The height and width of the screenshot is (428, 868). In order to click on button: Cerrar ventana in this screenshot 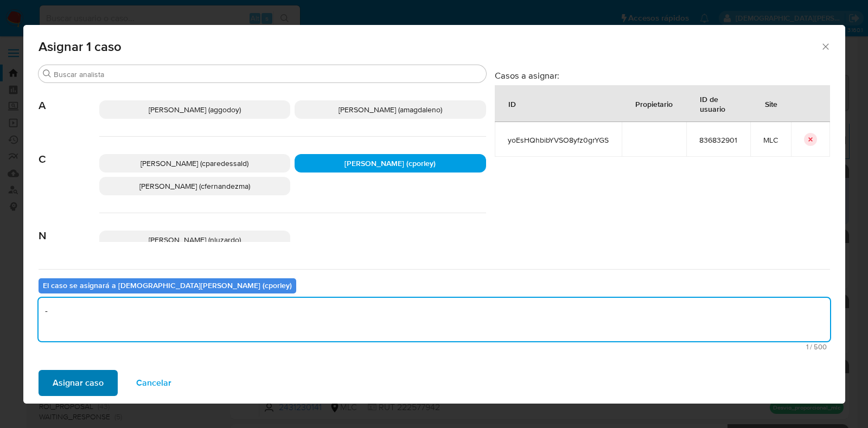, I will do `click(825, 46)`.